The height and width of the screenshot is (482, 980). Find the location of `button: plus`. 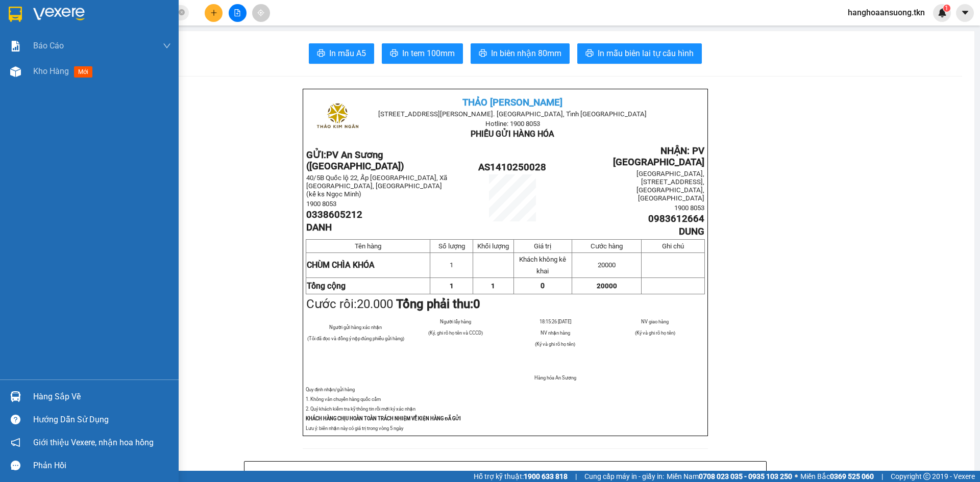

button: plus is located at coordinates (213, 13).